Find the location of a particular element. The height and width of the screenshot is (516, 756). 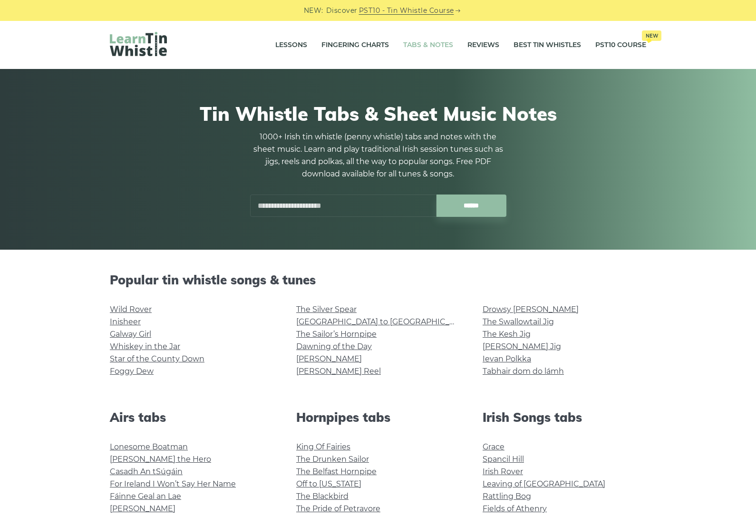

img: LearnTinWhistle.com is located at coordinates (138, 44).